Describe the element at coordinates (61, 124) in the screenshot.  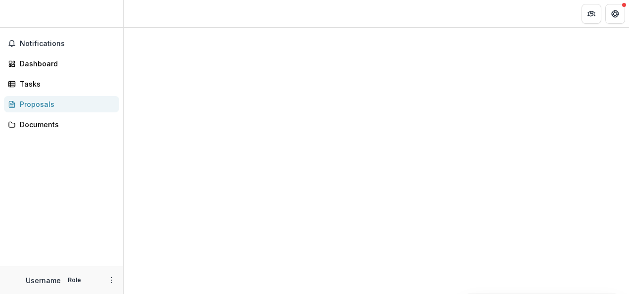
I see `a: Documents` at that location.